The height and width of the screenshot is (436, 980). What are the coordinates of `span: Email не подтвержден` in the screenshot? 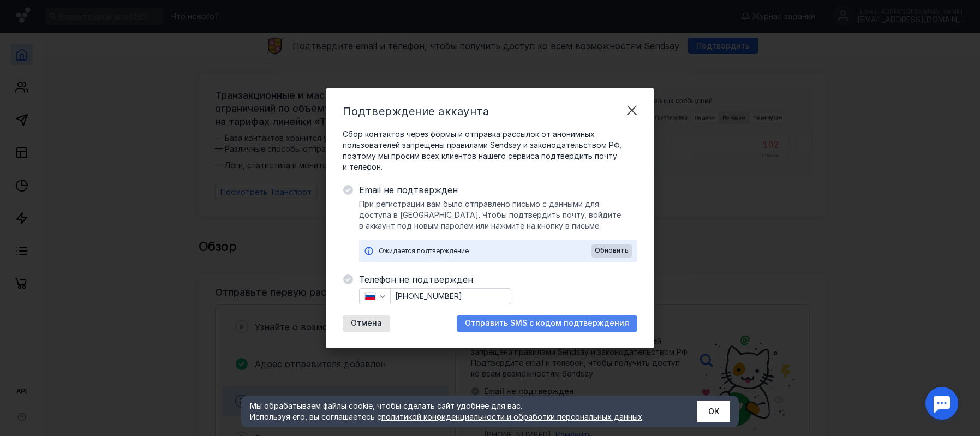 It's located at (498, 190).